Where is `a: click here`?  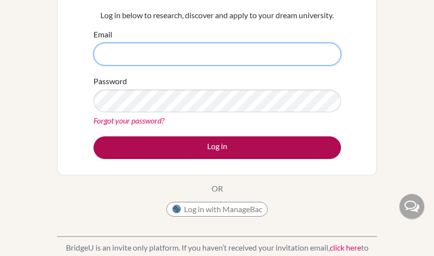
a: click here is located at coordinates (345, 247).